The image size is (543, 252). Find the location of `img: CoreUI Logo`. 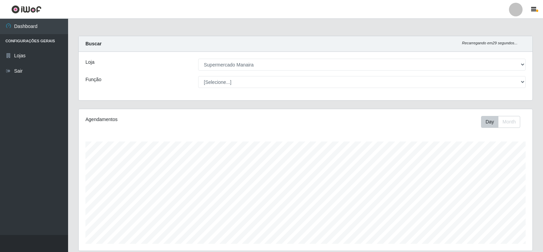

img: CoreUI Logo is located at coordinates (26, 9).